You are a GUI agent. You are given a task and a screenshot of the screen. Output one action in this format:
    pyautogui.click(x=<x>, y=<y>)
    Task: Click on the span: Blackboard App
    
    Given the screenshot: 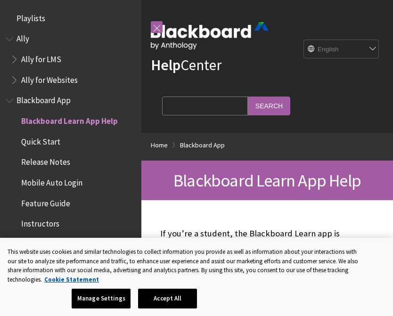 What is the action you would take?
    pyautogui.click(x=43, y=99)
    